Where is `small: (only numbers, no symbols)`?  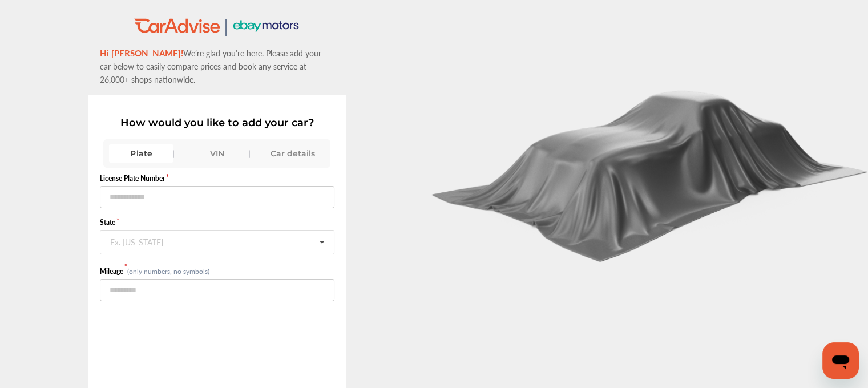
small: (only numbers, no symbols) is located at coordinates (168, 272).